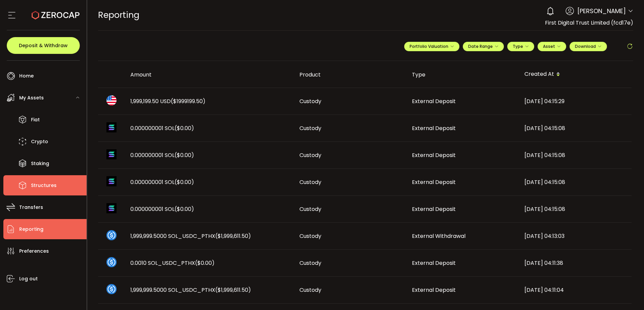 This screenshot has width=644, height=310. What do you see at coordinates (31, 98) in the screenshot?
I see `span: My Assets` at bounding box center [31, 98].